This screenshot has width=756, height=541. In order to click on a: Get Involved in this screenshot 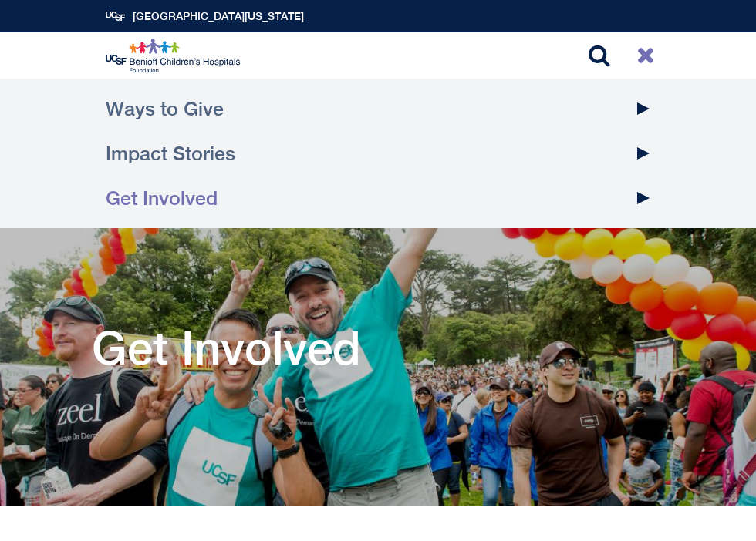, I will do `click(378, 198)`.